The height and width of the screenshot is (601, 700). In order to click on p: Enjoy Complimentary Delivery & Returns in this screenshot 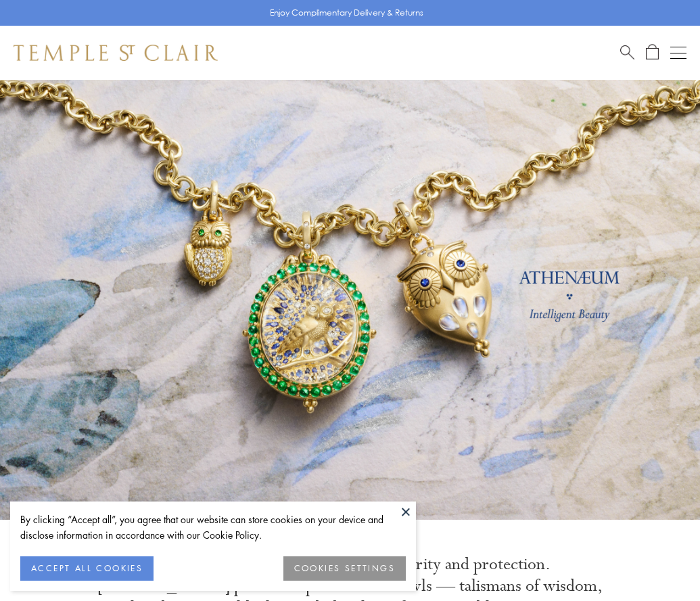, I will do `click(346, 13)`.